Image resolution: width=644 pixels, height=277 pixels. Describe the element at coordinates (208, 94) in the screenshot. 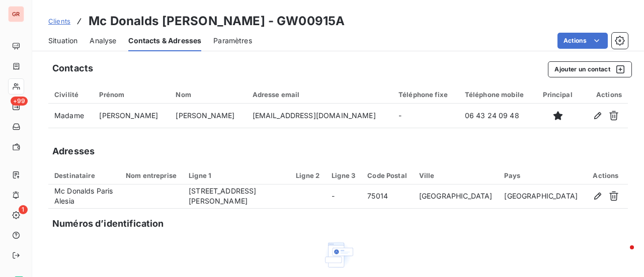

I see `div: Nom` at that location.